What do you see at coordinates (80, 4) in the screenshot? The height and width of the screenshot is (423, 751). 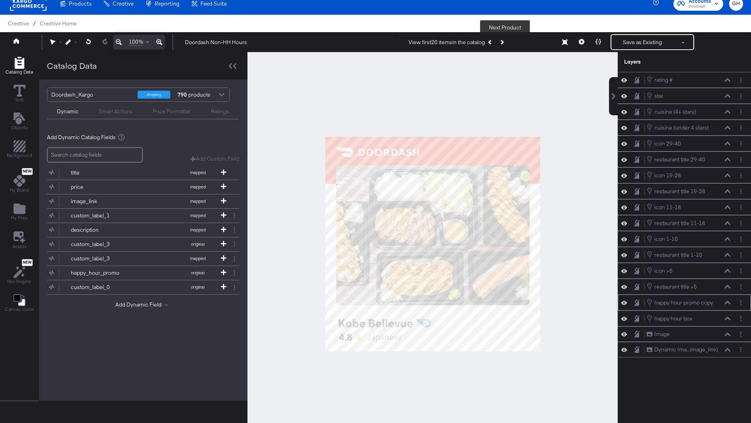 I see `span: Products` at bounding box center [80, 4].